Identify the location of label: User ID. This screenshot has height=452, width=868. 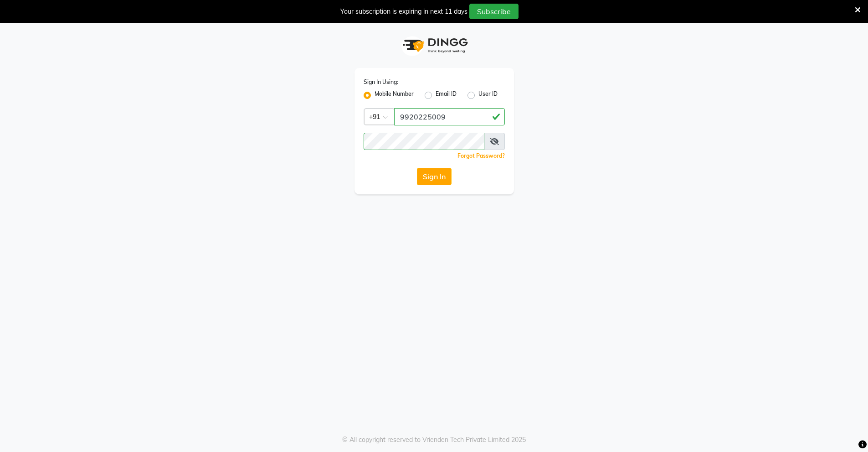
(488, 95).